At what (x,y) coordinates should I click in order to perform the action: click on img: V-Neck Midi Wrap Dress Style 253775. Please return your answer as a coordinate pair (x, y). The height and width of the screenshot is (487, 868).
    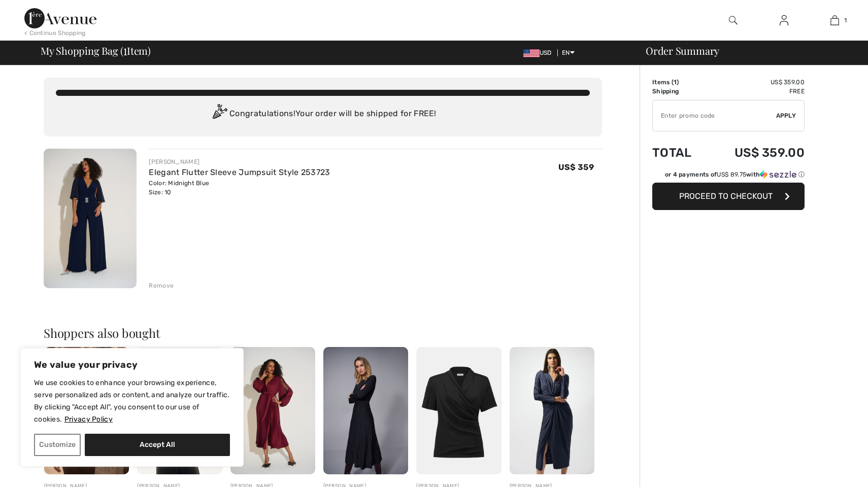
    Looking at the image, I should click on (273, 411).